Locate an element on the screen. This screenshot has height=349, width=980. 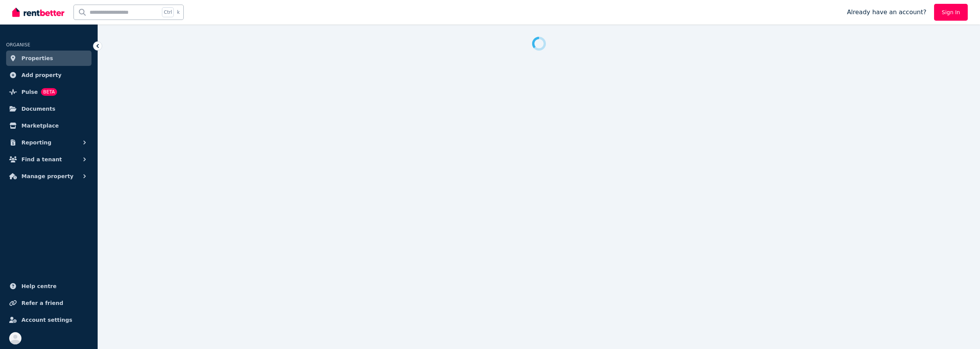
a: PulseBETA is located at coordinates (48, 92).